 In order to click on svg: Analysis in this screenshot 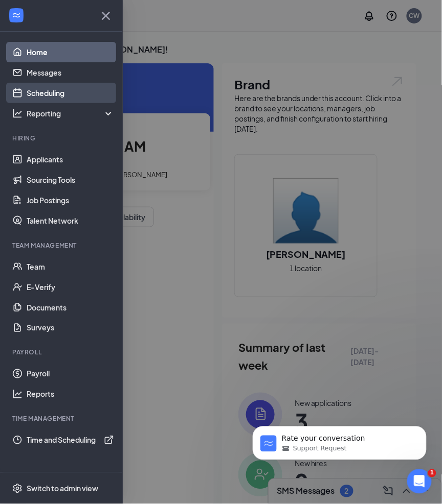, I will do `click(17, 113)`.